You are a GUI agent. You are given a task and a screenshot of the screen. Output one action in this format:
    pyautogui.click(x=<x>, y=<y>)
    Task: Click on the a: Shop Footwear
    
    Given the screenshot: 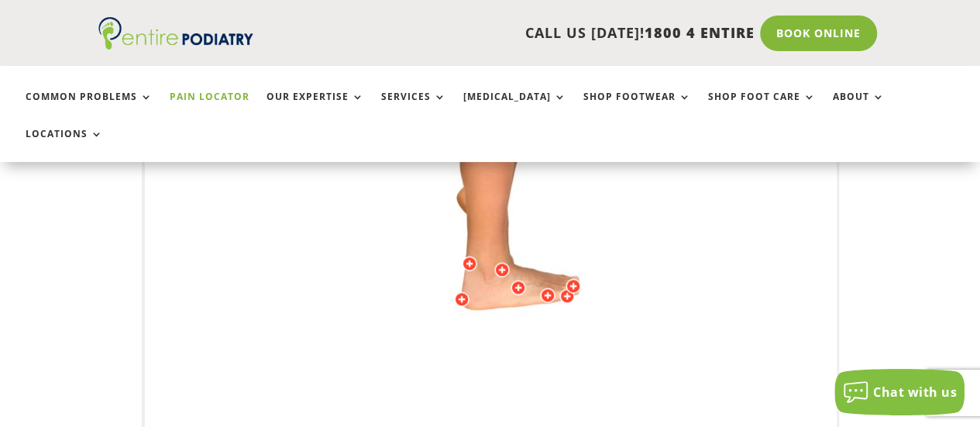 What is the action you would take?
    pyautogui.click(x=637, y=108)
    